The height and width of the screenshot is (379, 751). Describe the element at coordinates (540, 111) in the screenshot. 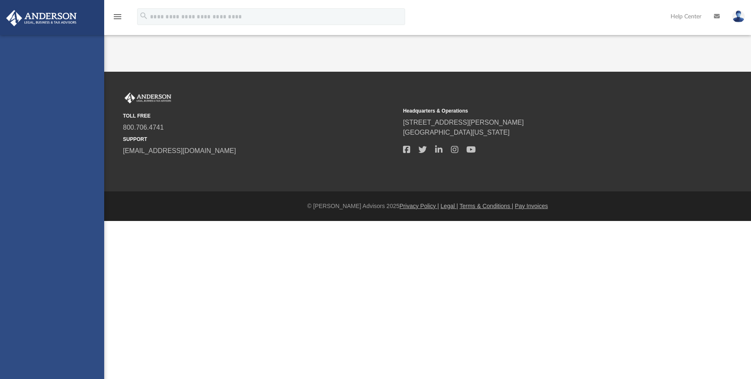

I see `small: Headquarters & Operations` at that location.